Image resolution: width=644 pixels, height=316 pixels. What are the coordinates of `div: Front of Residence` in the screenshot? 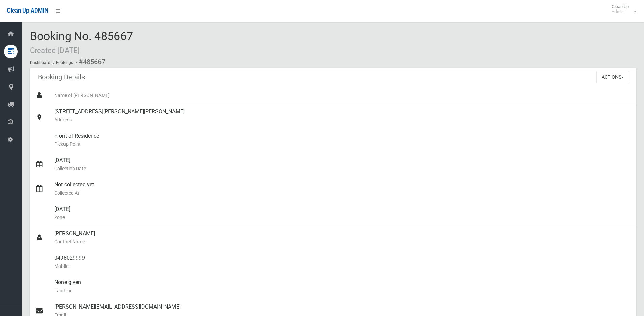 It's located at (342, 140).